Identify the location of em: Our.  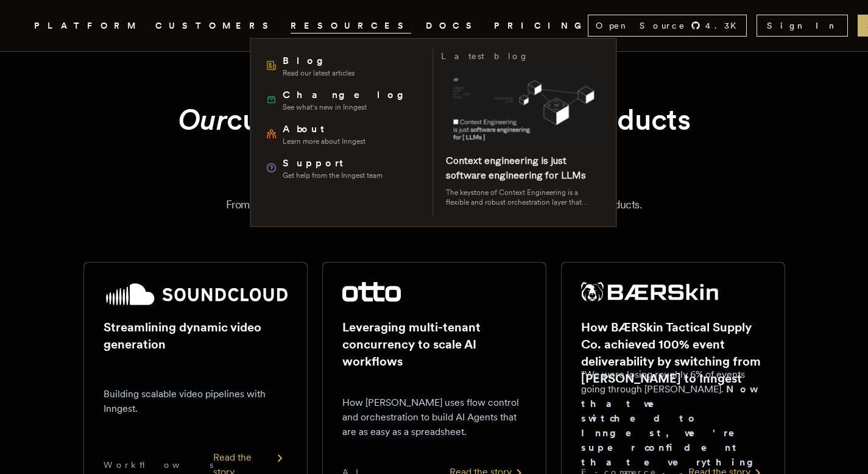
(202, 119).